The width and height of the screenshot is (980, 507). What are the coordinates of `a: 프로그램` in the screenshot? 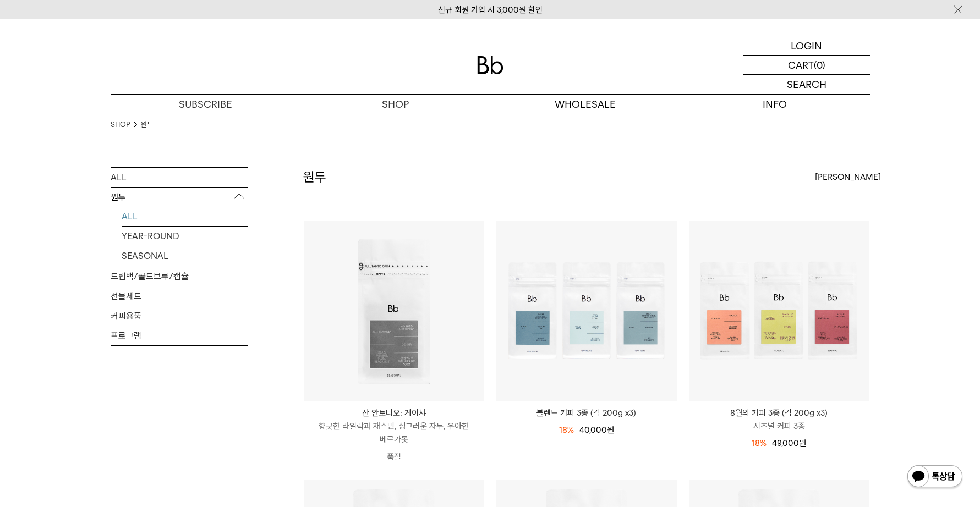 It's located at (179, 336).